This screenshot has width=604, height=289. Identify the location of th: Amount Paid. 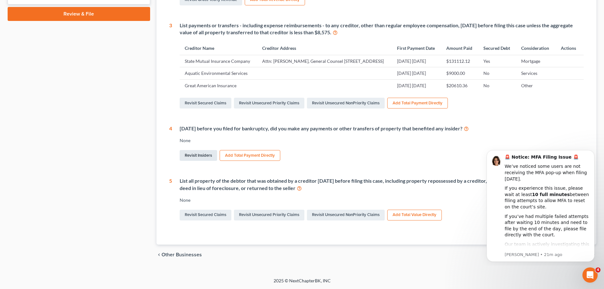
(460, 48).